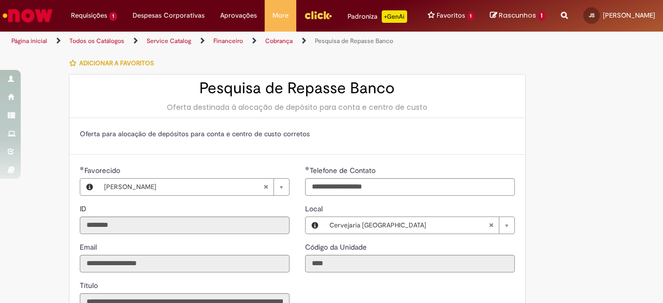 The image size is (663, 303). Describe the element at coordinates (103, 170) in the screenshot. I see `span: Favorecido, Juliana Ribeiro Soares Pereira` at that location.